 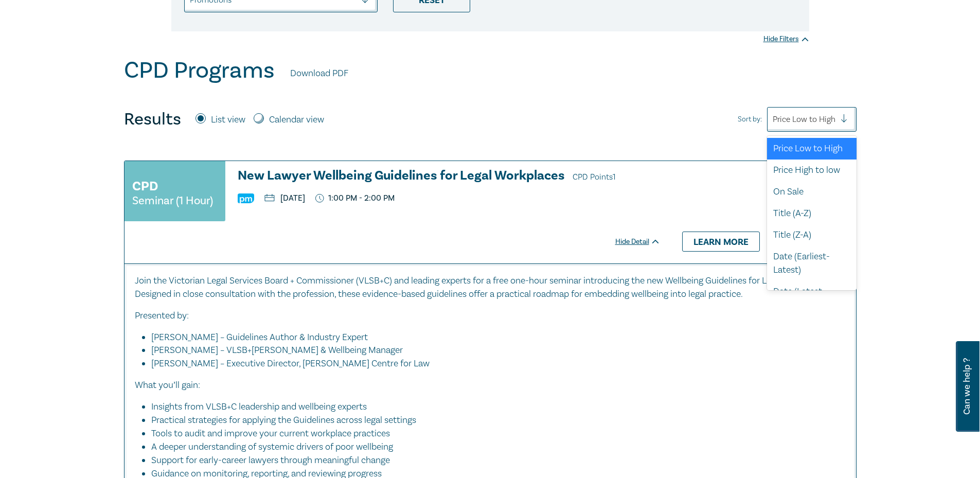 What do you see at coordinates (153, 119) in the screenshot?
I see `h4: Results` at bounding box center [153, 119].